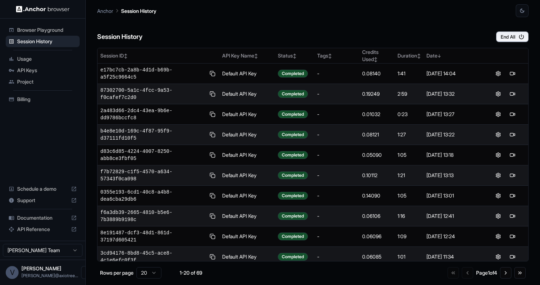  I want to click on span: e17bc7cb-2a8b-4d1d-b69b-a5f25c9664c5, so click(153, 74).